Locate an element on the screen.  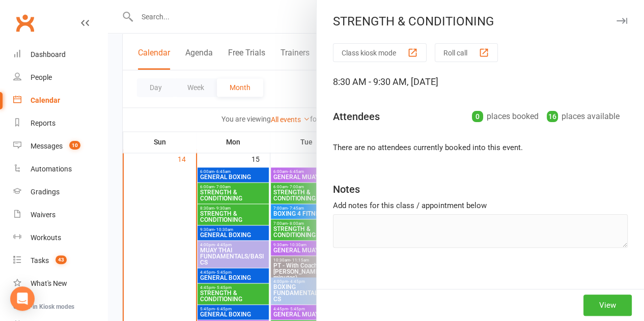
a: Waivers is located at coordinates (60, 215).